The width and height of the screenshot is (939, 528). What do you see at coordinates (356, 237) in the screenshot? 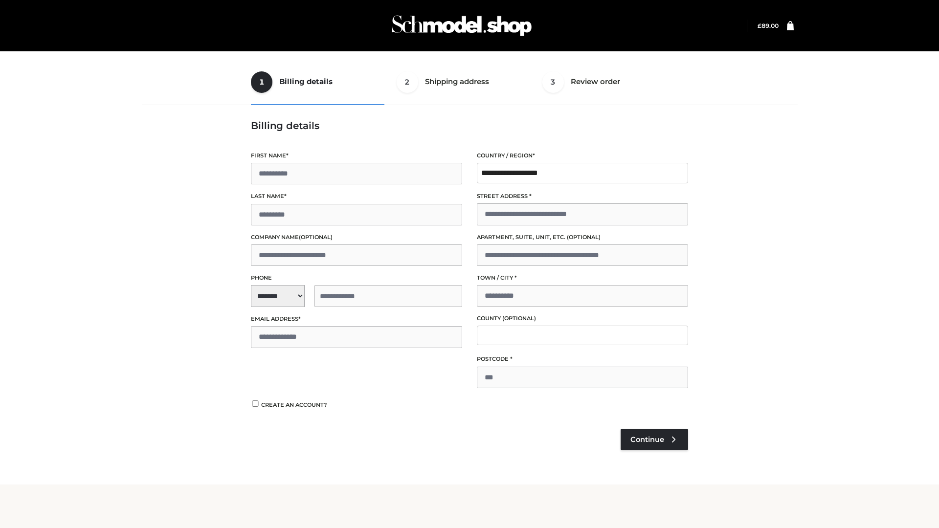
I see `label: Company name` at bounding box center [356, 237].